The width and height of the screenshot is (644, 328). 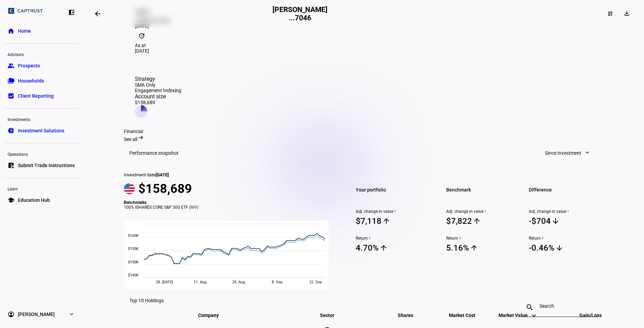 I want to click on div: Learn, so click(x=41, y=188).